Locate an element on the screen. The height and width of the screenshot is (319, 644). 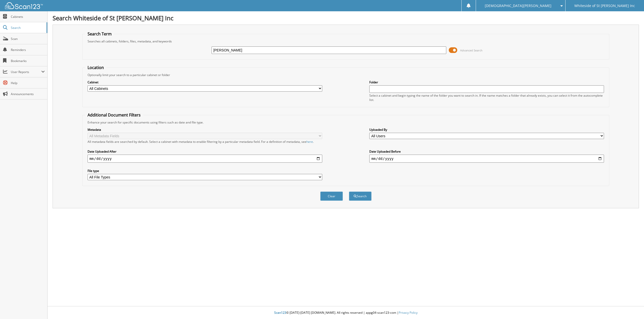
legend: Search Term is located at coordinates (100, 34).